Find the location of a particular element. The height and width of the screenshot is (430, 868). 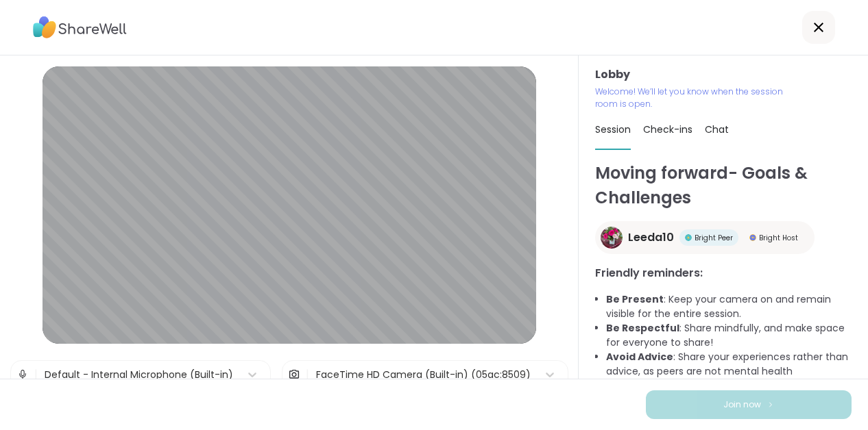

h3: Lobby is located at coordinates (723, 75).